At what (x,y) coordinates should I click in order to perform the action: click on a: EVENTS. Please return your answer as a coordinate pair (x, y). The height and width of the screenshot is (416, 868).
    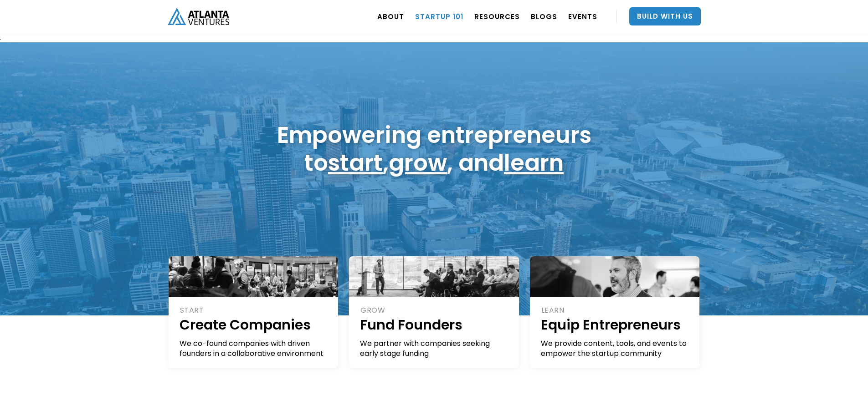
    Looking at the image, I should click on (583, 16).